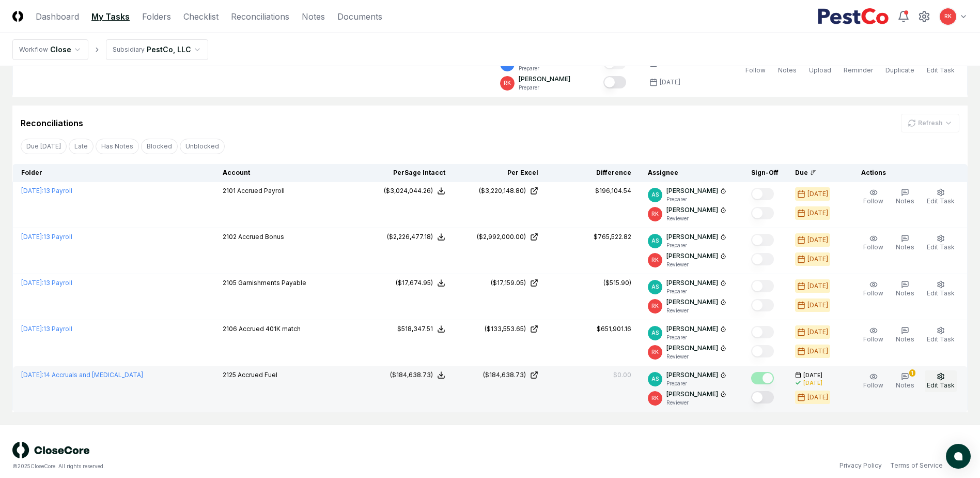  Describe the element at coordinates (159, 146) in the screenshot. I see `button: Blocked` at that location.